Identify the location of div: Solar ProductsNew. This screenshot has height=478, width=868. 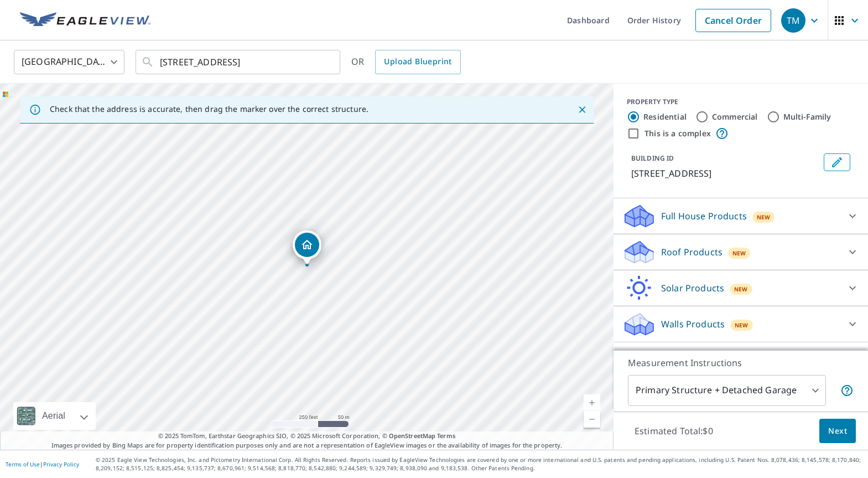
(741, 288).